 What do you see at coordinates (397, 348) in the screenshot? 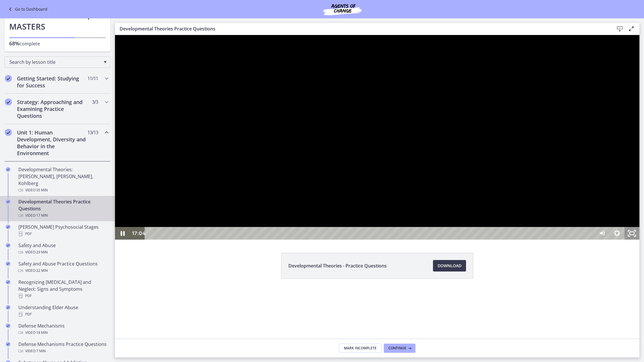
I see `span: Continue` at bounding box center [397, 348].